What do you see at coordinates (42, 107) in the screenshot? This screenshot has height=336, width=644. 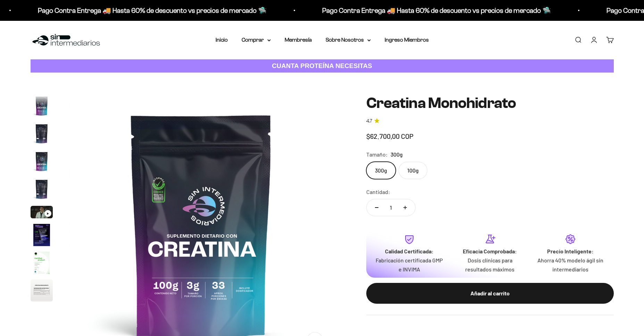 I see `button: Ir al artículo 1` at bounding box center [42, 107].